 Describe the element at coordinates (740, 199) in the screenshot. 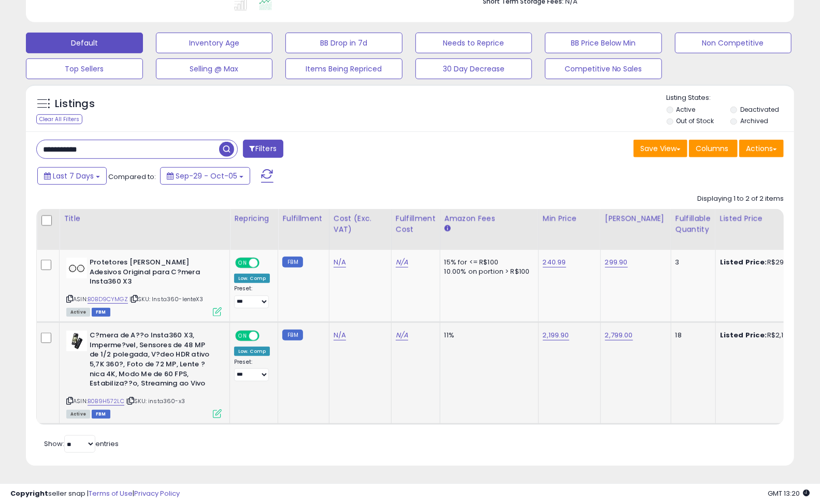

I see `div: Displaying 1 to 2 of 2 items` at that location.